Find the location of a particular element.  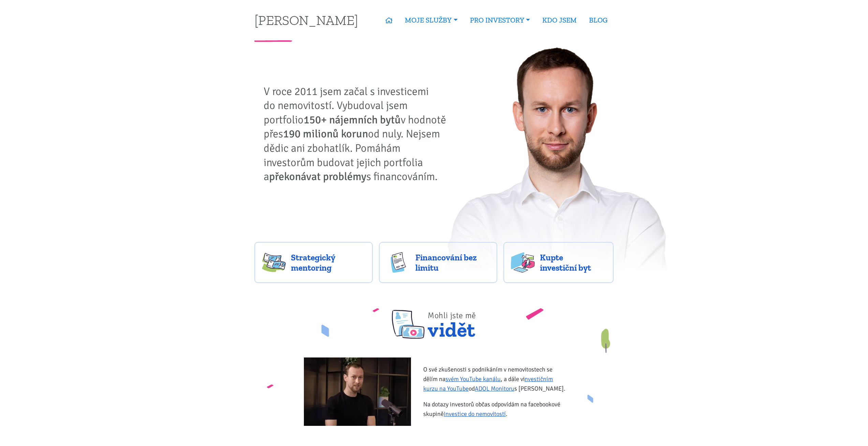

span: vidět is located at coordinates (452, 320).